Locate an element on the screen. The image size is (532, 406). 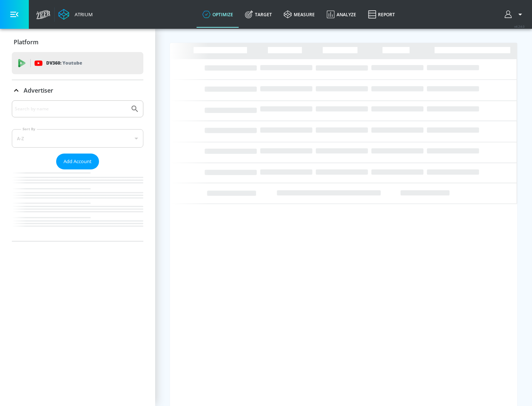
a: Target is located at coordinates (259, 14).